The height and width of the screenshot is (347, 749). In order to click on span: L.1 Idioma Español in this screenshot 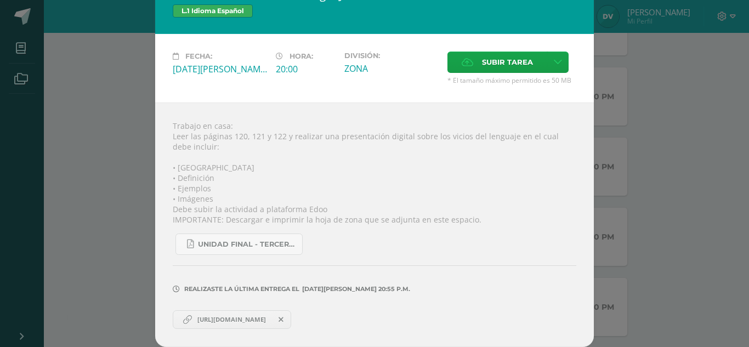, I will do `click(213, 11)`.